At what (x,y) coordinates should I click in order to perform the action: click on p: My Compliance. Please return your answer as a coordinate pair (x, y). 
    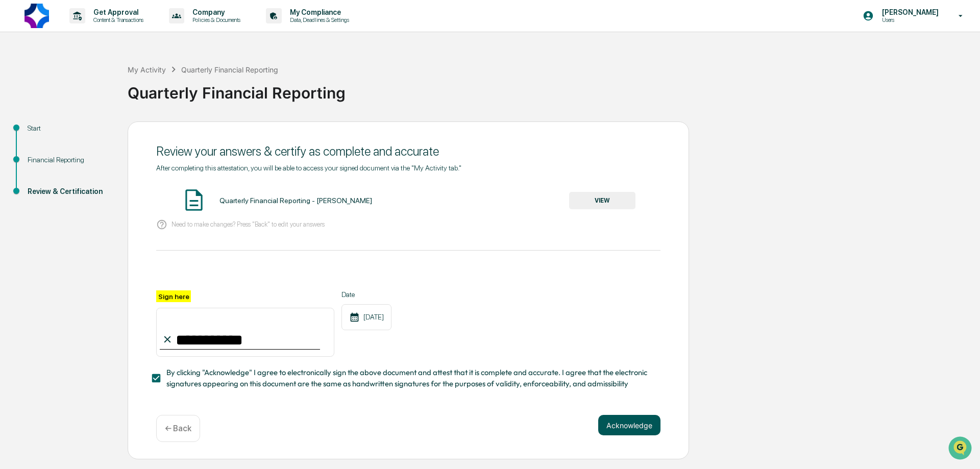
    Looking at the image, I should click on (318, 12).